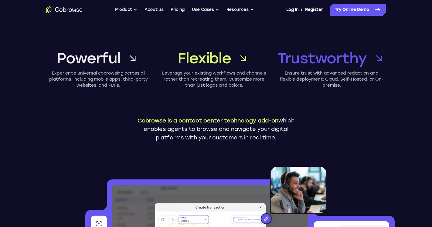 Image resolution: width=432 pixels, height=227 pixels. What do you see at coordinates (88, 58) in the screenshot?
I see `span: Powerful` at bounding box center [88, 58].